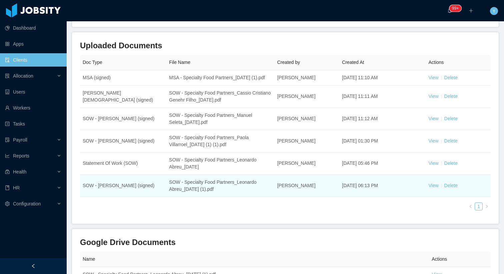  I want to click on i: icon: book, so click(7, 188).